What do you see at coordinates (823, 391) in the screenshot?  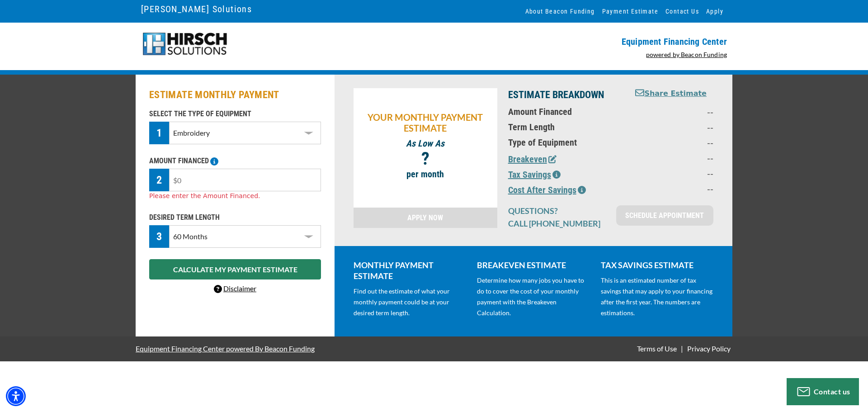 I see `button: Contact us` at bounding box center [823, 391].